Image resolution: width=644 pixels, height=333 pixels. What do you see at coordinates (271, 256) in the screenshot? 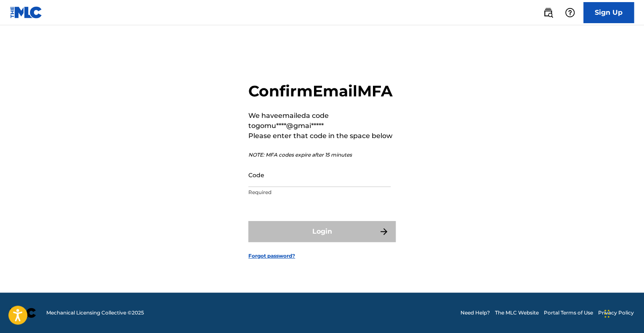
I see `a: Forgot password?` at bounding box center [271, 256].